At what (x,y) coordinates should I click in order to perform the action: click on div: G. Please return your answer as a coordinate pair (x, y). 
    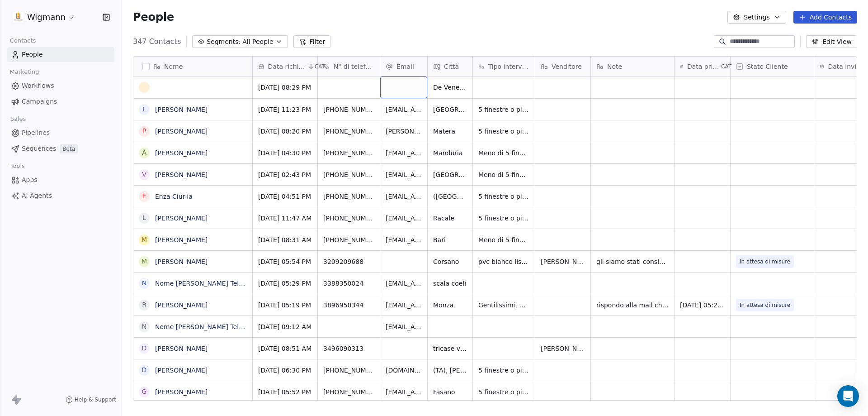
    Looking at the image, I should click on (144, 391).